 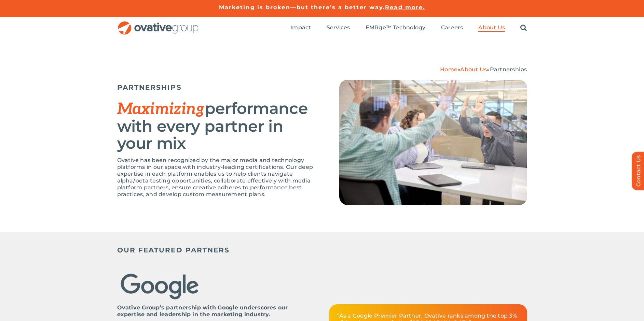 What do you see at coordinates (160, 287) in the screenshot?
I see `img: Google` at bounding box center [160, 287].